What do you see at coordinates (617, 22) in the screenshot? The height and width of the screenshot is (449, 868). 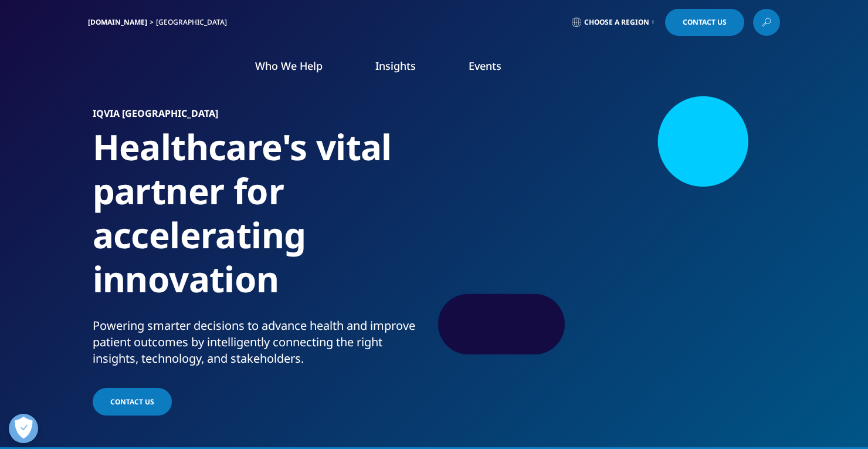 I see `span: Choose a Region` at bounding box center [617, 22].